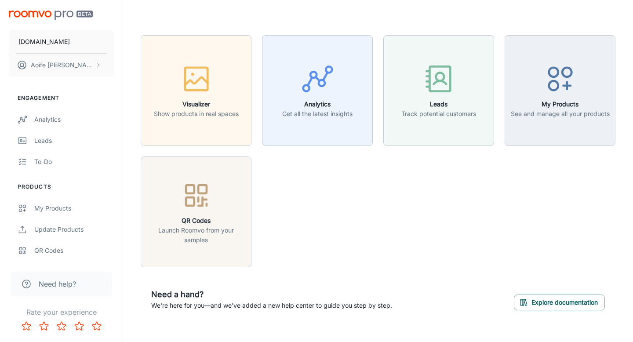 This screenshot has height=342, width=633. I want to click on h6: Visualizer, so click(196, 104).